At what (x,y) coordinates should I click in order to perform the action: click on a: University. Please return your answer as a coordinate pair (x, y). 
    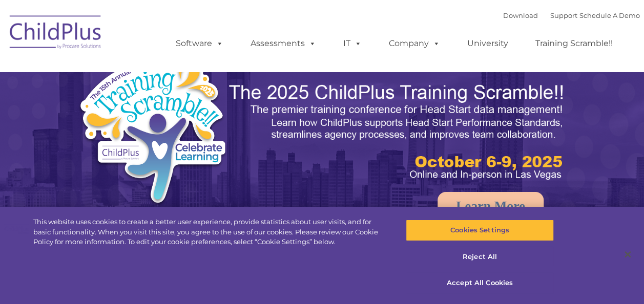
    Looking at the image, I should click on (488, 44).